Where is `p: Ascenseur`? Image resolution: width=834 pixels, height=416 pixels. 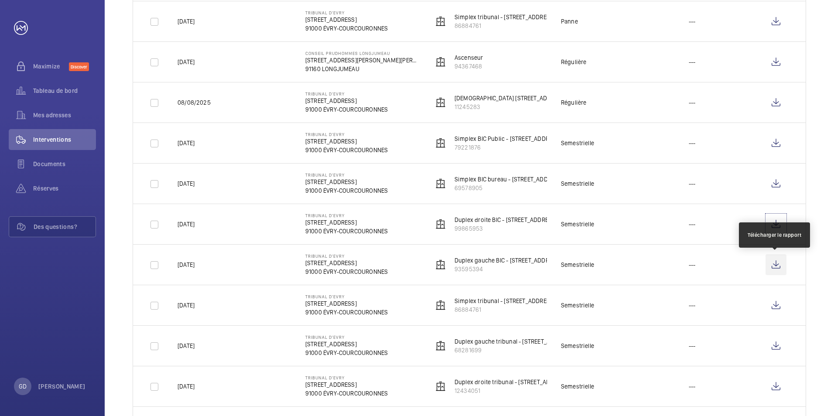 p: Ascenseur is located at coordinates (469, 58).